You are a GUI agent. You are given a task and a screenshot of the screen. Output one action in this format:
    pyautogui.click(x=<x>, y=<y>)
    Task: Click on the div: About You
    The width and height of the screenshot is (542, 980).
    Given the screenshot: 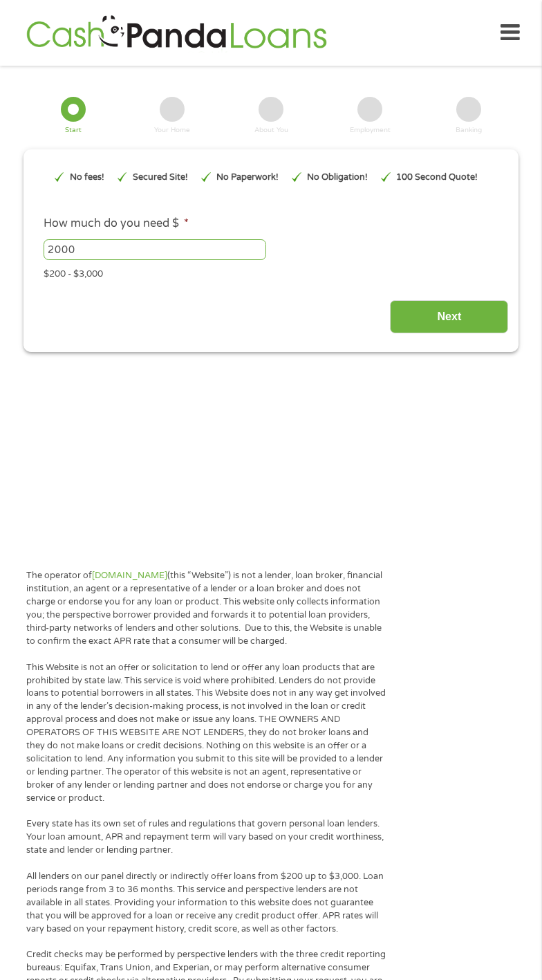 What is the action you would take?
    pyautogui.click(x=271, y=130)
    